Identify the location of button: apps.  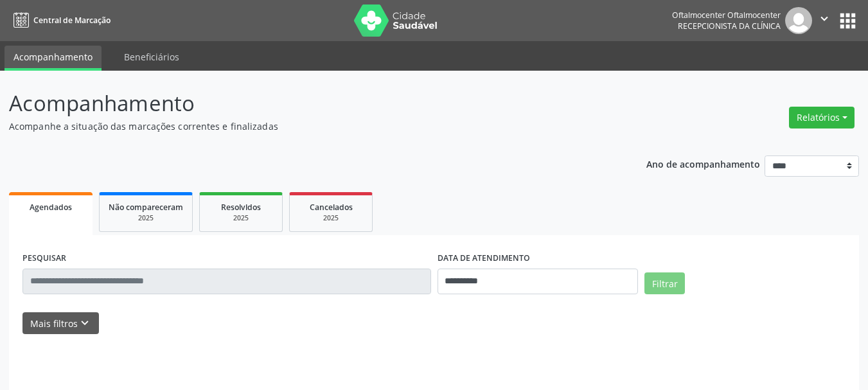
(848, 20).